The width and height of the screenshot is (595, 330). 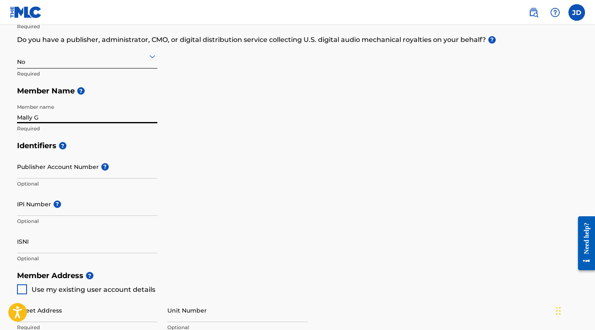 I want to click on div: Need help?, so click(x=15, y=29).